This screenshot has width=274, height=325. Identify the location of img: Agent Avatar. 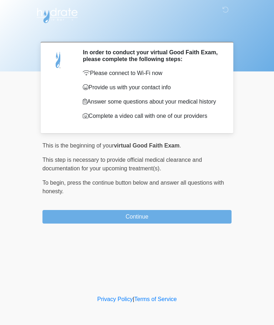
(58, 60).